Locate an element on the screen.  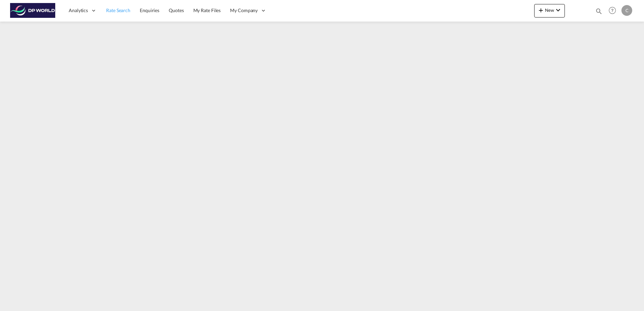
span: New is located at coordinates (549, 10).